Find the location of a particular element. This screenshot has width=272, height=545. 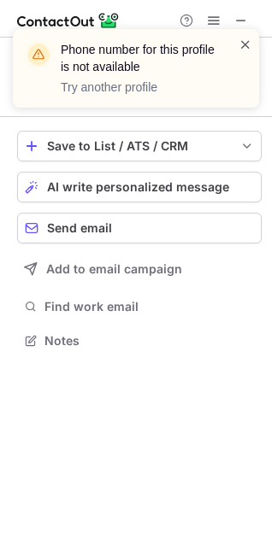

span: Find work email is located at coordinates (150, 307).